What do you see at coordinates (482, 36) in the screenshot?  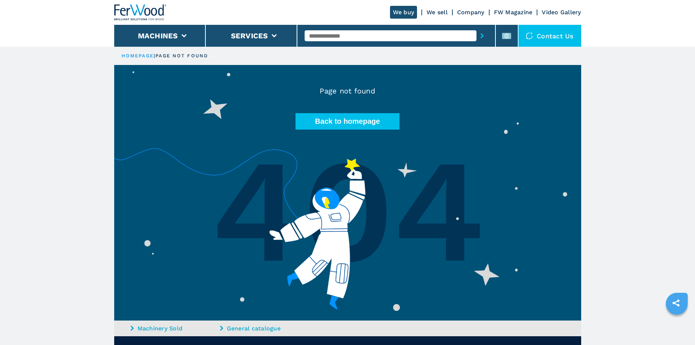 I see `button: submit-button` at bounding box center [482, 36].